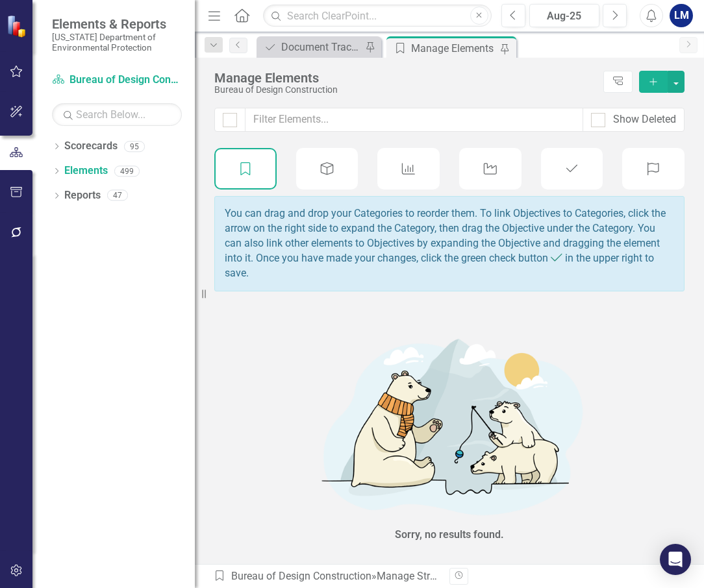 The width and height of the screenshot is (704, 588). I want to click on input: Search Below..., so click(117, 114).